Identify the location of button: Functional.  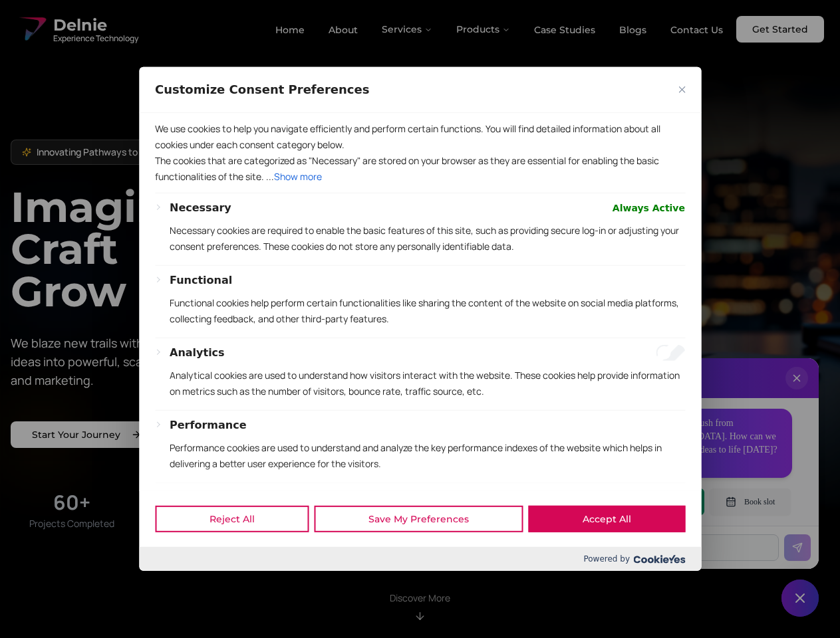
(201, 281).